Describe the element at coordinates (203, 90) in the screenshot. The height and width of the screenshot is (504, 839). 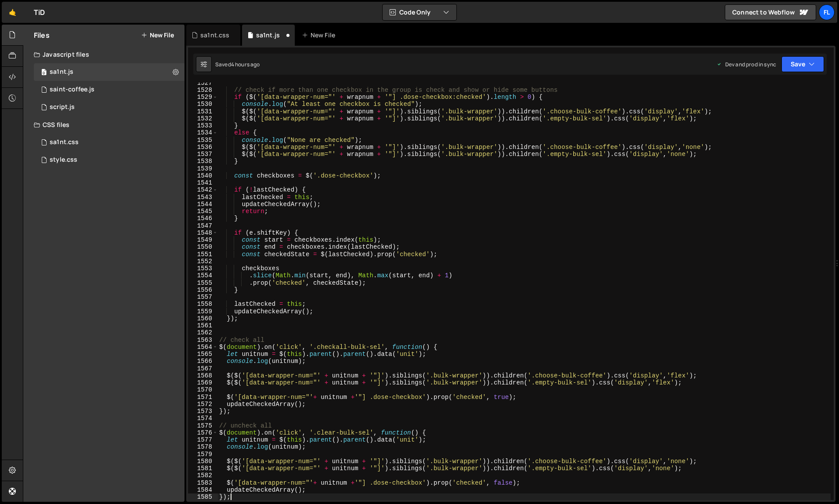
I see `div: 1528` at that location.